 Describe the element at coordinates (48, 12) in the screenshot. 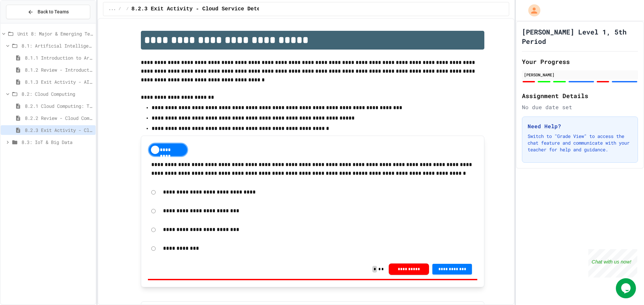

I see `button: Back to Teams` at that location.